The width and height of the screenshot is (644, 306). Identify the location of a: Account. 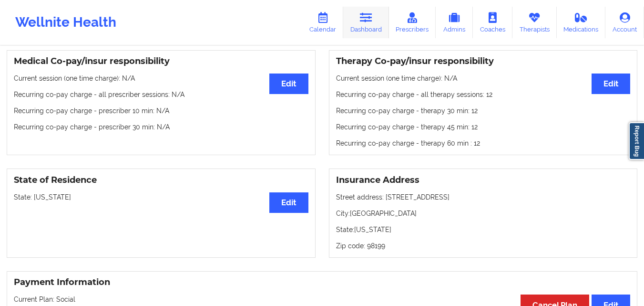
(624, 22).